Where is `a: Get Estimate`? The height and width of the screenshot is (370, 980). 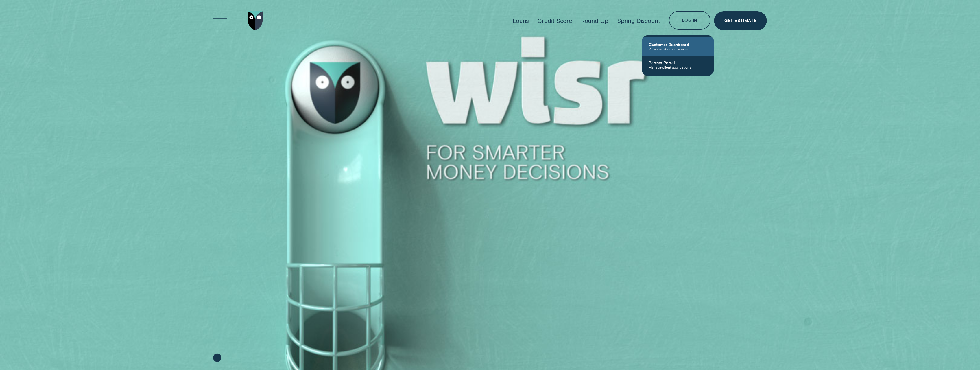 a: Get Estimate is located at coordinates (740, 20).